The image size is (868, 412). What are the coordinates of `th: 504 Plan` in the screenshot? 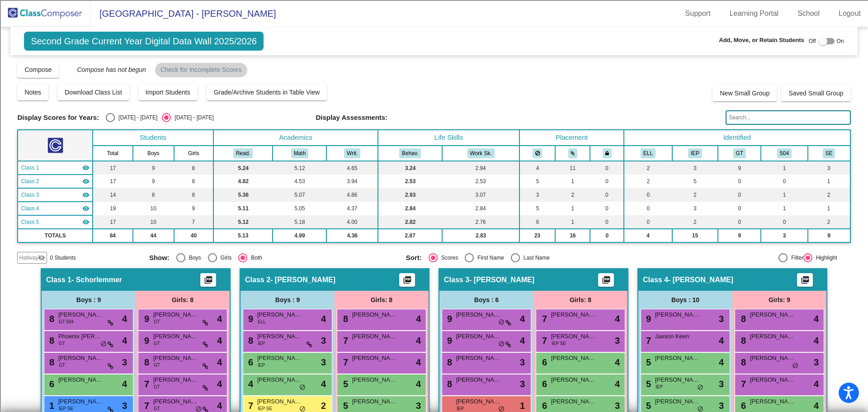 It's located at (784, 154).